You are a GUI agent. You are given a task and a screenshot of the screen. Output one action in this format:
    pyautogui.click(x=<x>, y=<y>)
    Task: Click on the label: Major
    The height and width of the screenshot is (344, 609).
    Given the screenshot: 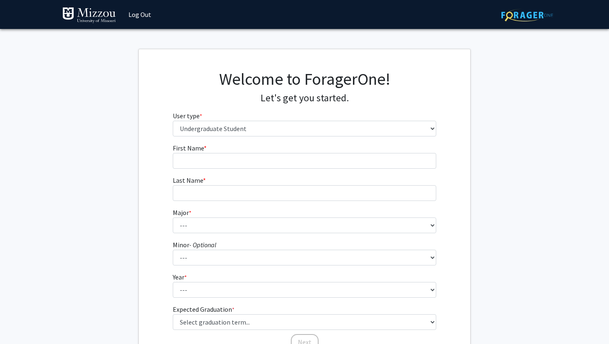 What is the action you would take?
    pyautogui.click(x=182, y=213)
    